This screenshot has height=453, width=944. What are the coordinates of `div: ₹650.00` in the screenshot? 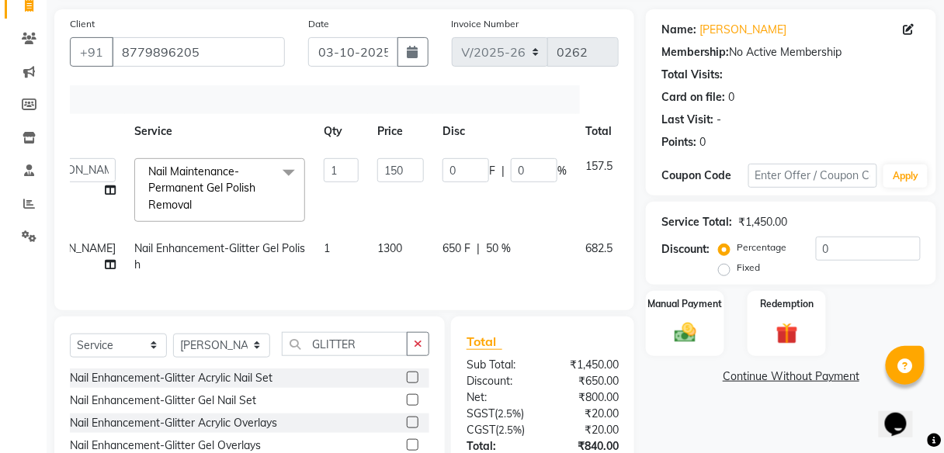 It's located at (586, 381).